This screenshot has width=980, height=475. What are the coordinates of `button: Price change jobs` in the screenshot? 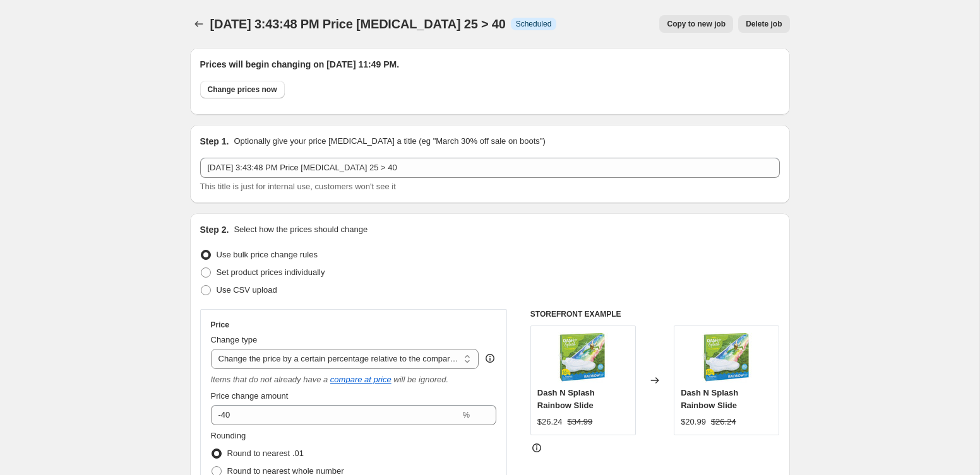 It's located at (199, 24).